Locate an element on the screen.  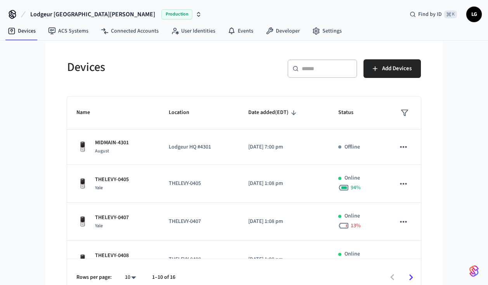
span: Name is located at coordinates (88, 113).